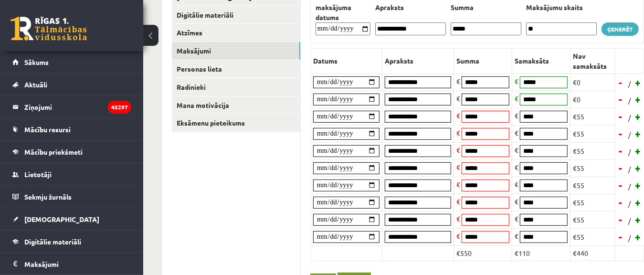  I want to click on a: Mana motivācija, so click(236, 105).